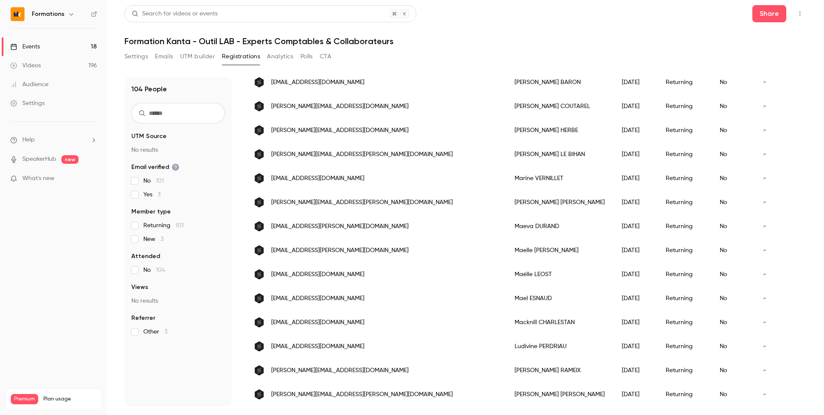 The image size is (824, 415). What do you see at coordinates (139, 287) in the screenshot?
I see `span: Views` at bounding box center [139, 287].